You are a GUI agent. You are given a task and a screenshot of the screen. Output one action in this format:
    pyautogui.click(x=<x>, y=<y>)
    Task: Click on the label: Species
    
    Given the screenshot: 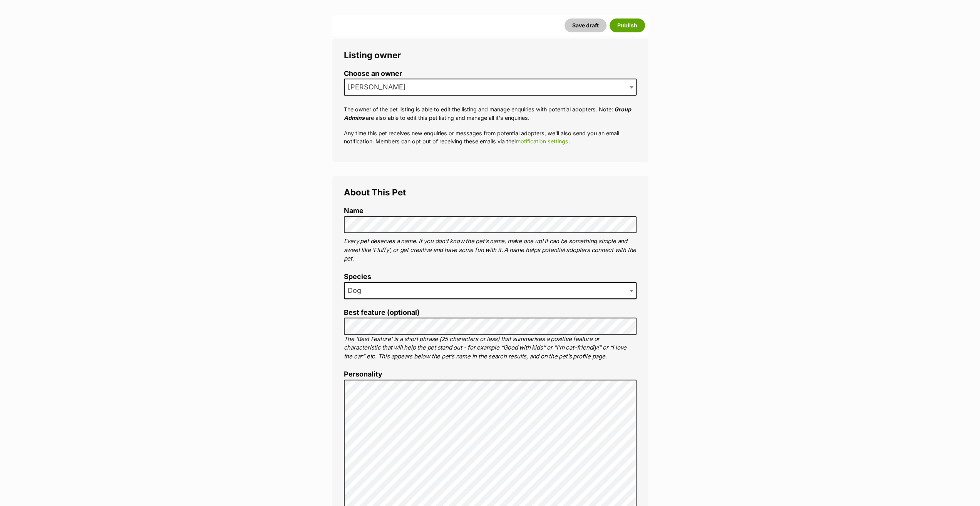 What is the action you would take?
    pyautogui.click(x=490, y=277)
    